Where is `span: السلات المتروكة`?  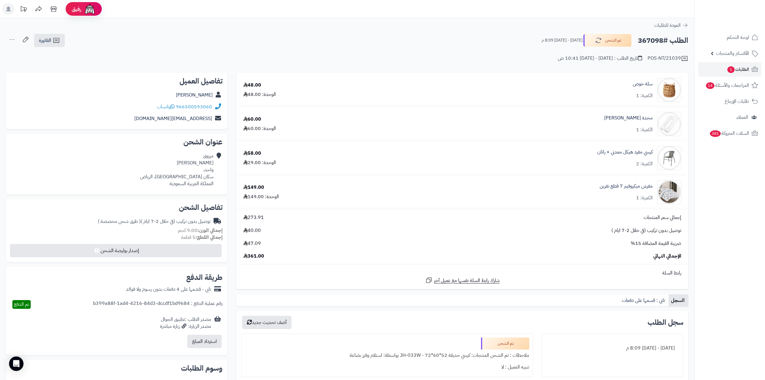
span: السلات المتروكة is located at coordinates (729, 133).